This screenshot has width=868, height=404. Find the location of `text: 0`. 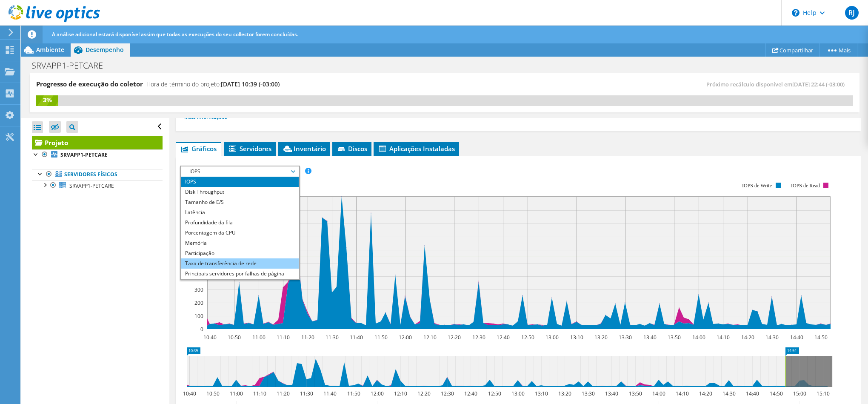

text: 0 is located at coordinates (202, 329).